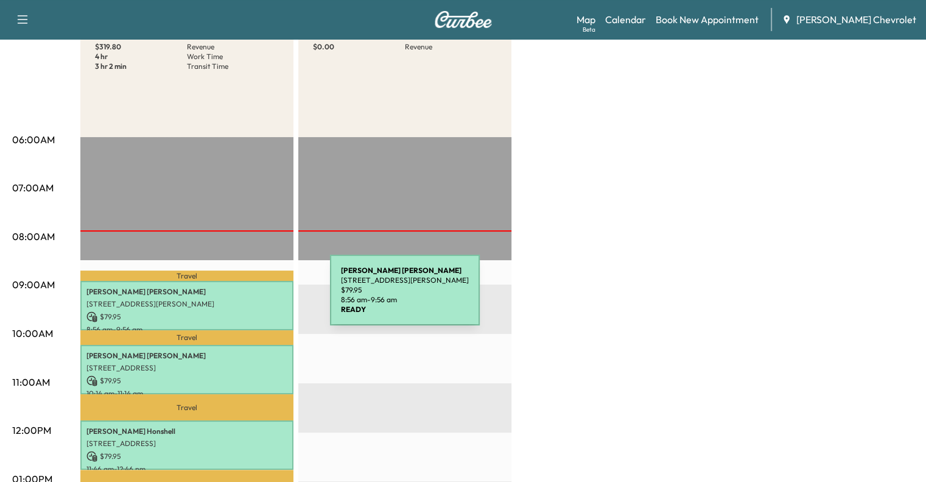  Describe the element at coordinates (187, 329) in the screenshot. I see `p: 8:56 am - 9:56 am` at that location.